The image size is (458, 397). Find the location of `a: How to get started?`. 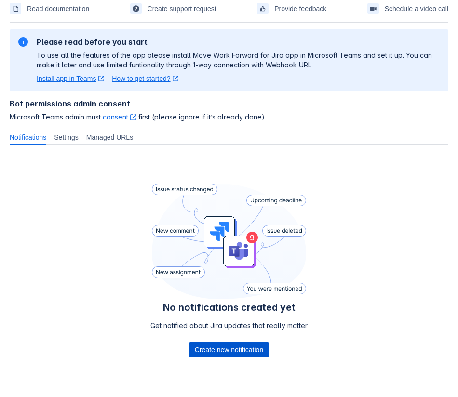

a: How to get started? is located at coordinates (145, 79).